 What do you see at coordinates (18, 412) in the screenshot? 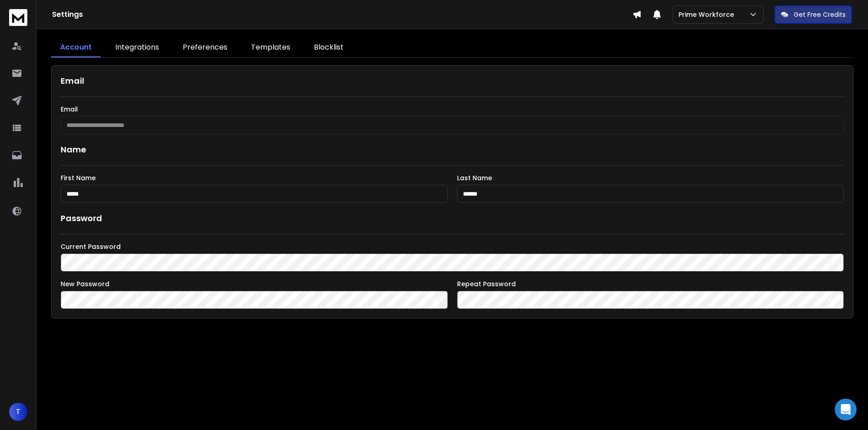
I see `span: T` at bounding box center [18, 412].